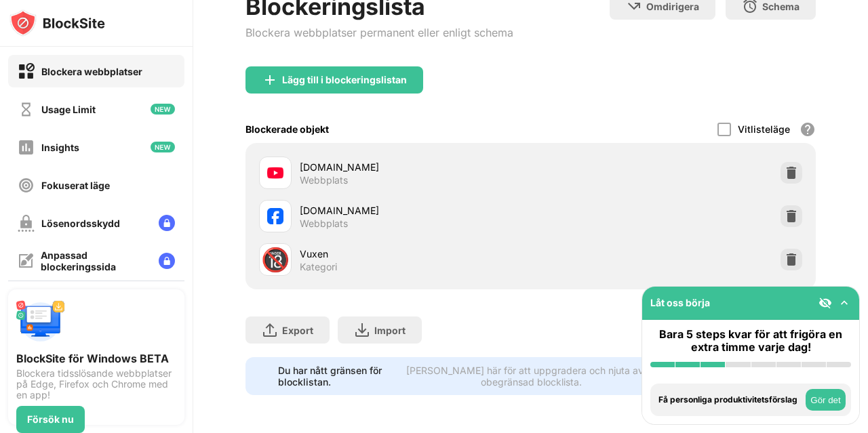 This screenshot has width=868, height=433. What do you see at coordinates (50, 420) in the screenshot?
I see `div: Försök nu` at bounding box center [50, 420].